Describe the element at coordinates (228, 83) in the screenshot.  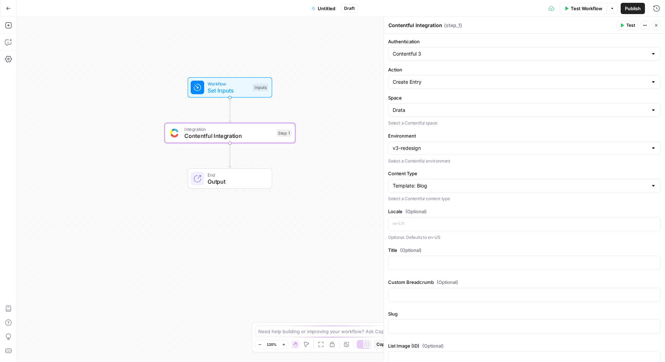
I see `span: Workflow` at that location.